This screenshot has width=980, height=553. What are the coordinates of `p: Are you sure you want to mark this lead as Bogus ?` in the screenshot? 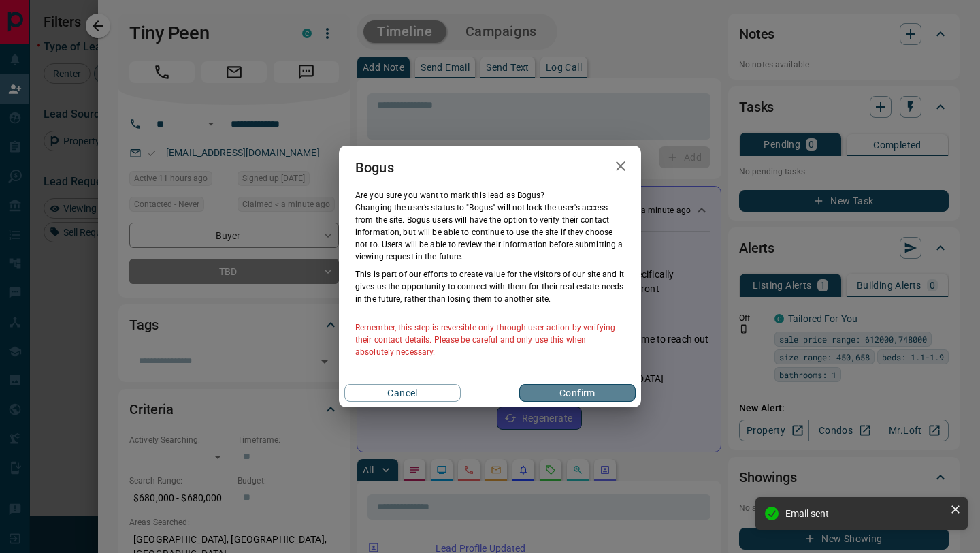 It's located at (490, 196).